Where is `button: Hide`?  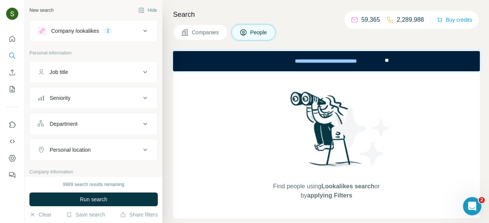 button: Hide is located at coordinates (147, 10).